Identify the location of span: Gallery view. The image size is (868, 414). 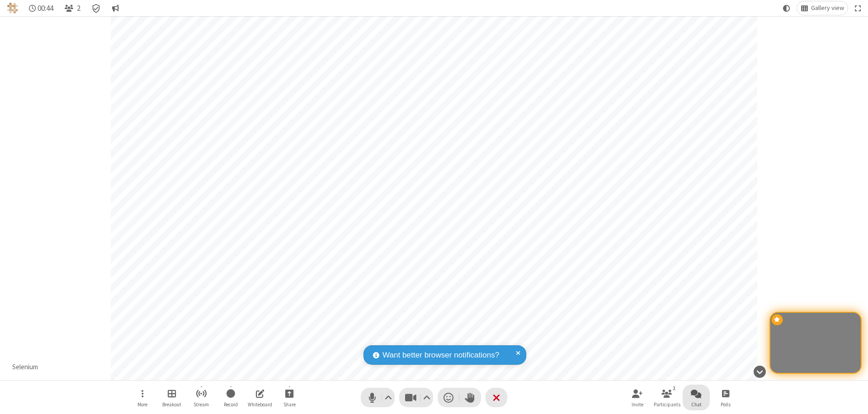
(827, 8).